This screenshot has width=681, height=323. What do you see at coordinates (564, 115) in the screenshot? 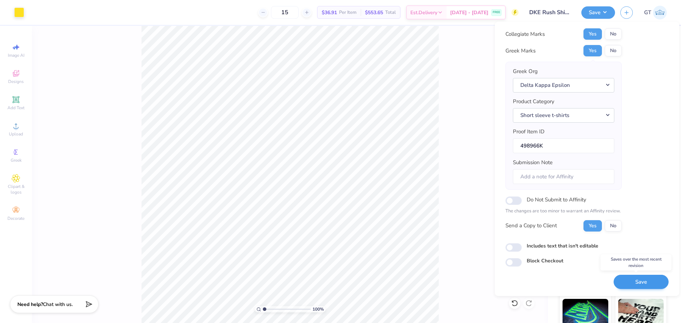
I see `button: Short sleeve t-shirts` at bounding box center [564, 115].